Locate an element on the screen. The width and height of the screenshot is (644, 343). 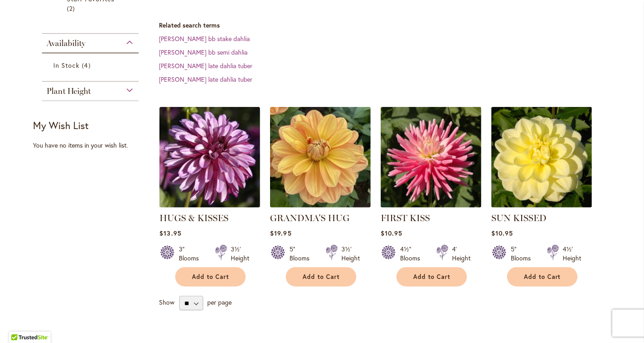
span: Availability is located at coordinates (66, 43).